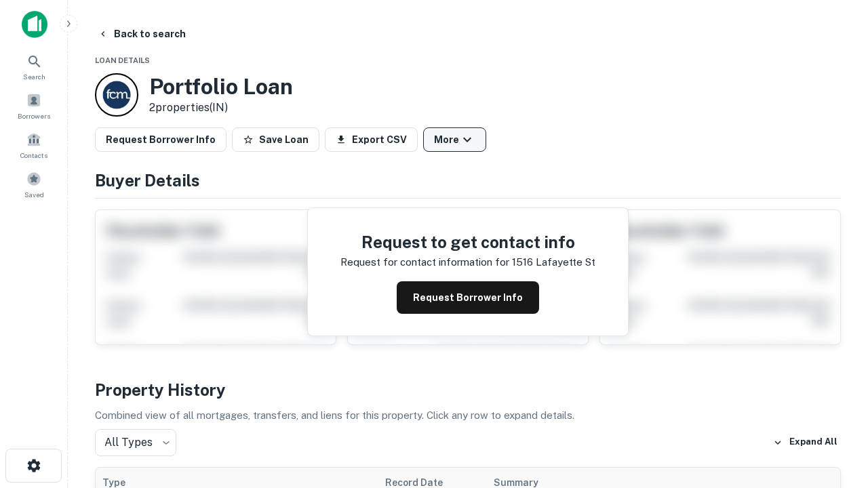 The height and width of the screenshot is (488, 868). I want to click on h4: Property History, so click(468, 390).